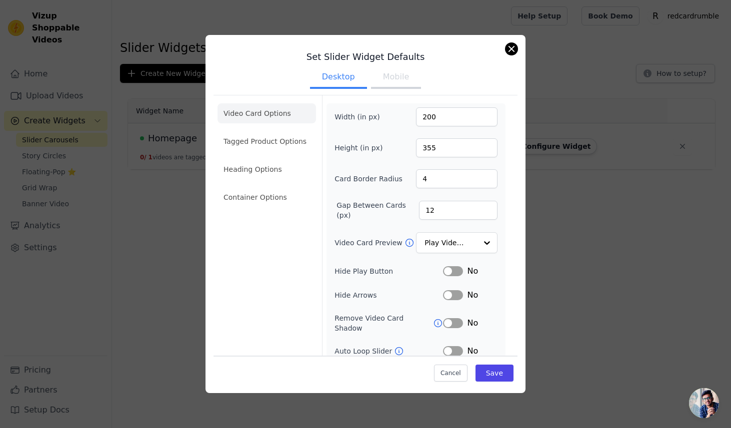 Image resolution: width=731 pixels, height=428 pixels. What do you see at coordinates (368, 179) in the screenshot?
I see `label: Card Border Radius` at bounding box center [368, 179].